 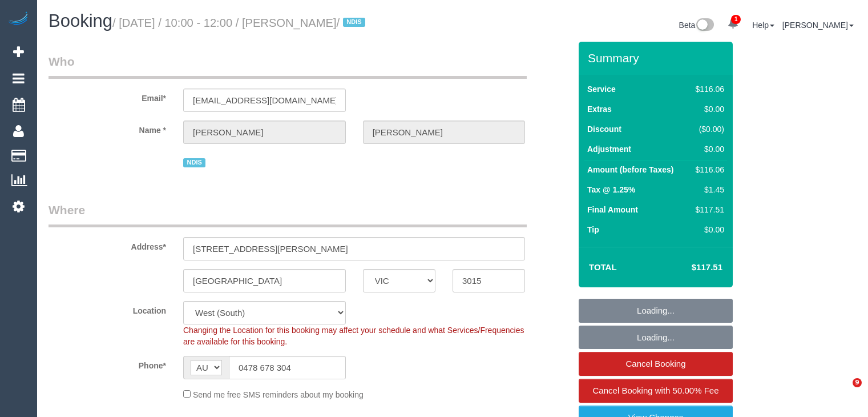 What do you see at coordinates (18, 19) in the screenshot?
I see `img: Automaid Logo` at bounding box center [18, 19].